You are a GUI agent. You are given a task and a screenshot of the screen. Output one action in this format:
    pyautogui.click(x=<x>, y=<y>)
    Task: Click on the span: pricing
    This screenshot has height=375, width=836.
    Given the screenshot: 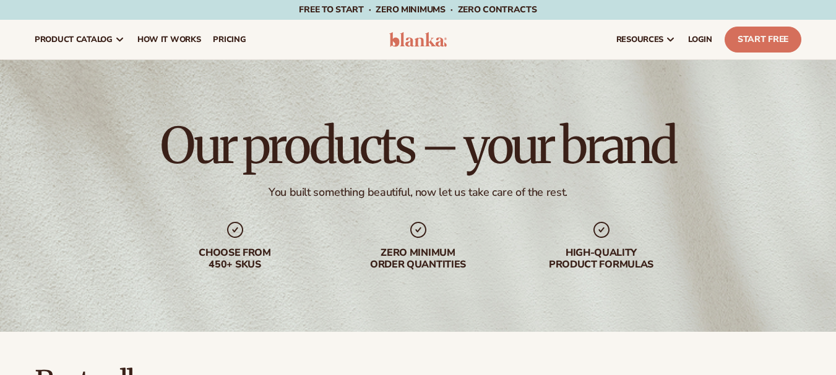 What is the action you would take?
    pyautogui.click(x=229, y=40)
    